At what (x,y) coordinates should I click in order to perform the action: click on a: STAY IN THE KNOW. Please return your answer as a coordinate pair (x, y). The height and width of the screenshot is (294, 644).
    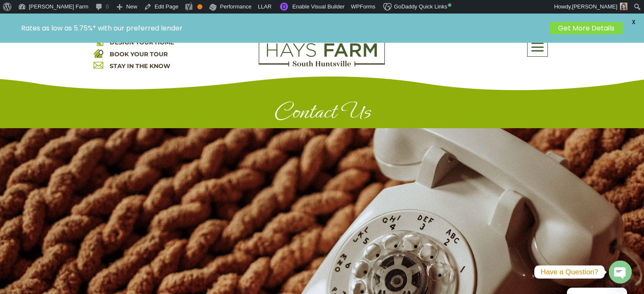
    Looking at the image, I should click on (140, 66).